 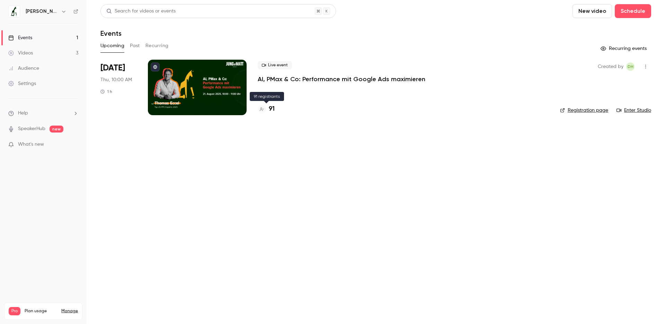 What do you see at coordinates (56, 129) in the screenshot?
I see `span: new` at bounding box center [56, 129].